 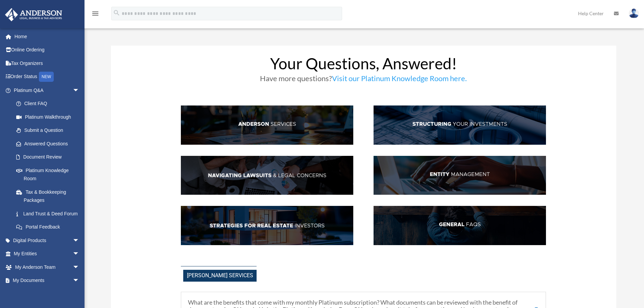 I want to click on a: Platinum Walkthrough, so click(x=50, y=117).